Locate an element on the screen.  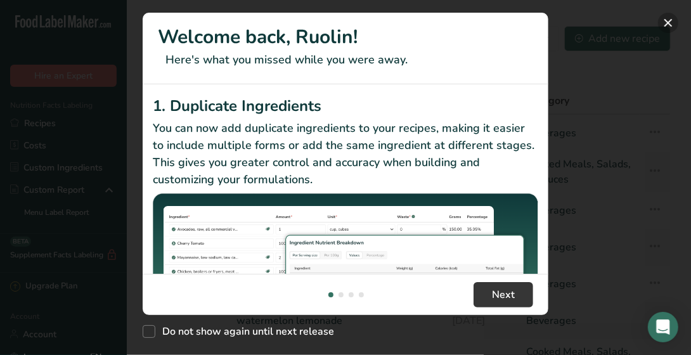
h1: Welcome back, Ruolin! is located at coordinates (346, 37).